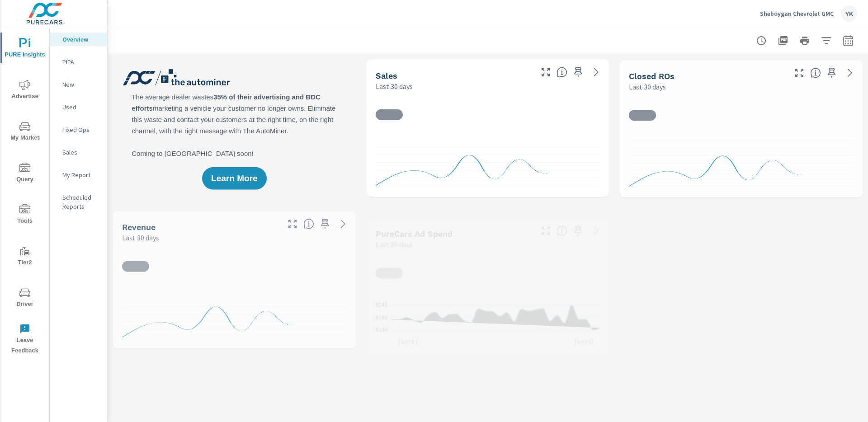 This screenshot has height=422, width=868. Describe the element at coordinates (25, 215) in the screenshot. I see `span: Tools` at that location.